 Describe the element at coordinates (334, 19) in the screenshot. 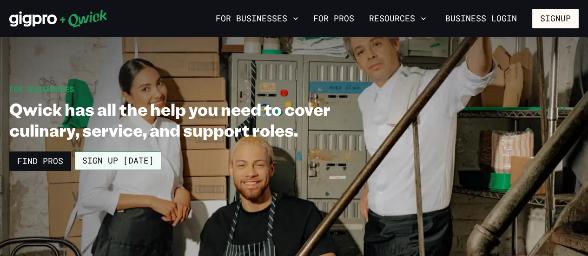

I see `a: For Pros` at that location.